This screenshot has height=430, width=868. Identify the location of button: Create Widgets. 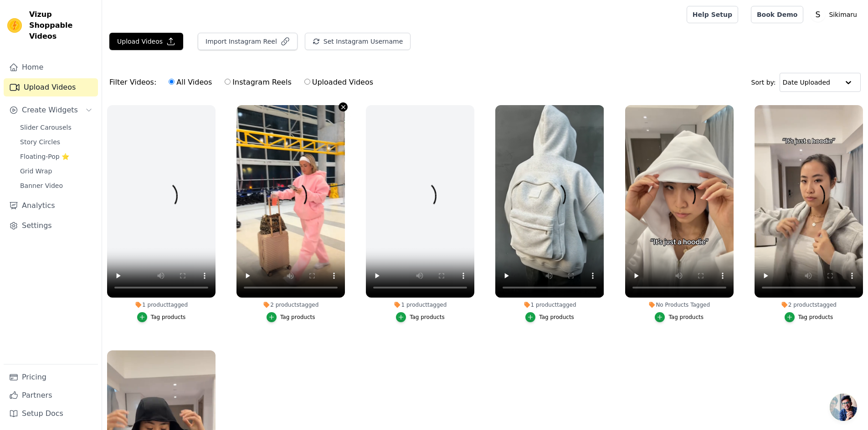
(50, 110).